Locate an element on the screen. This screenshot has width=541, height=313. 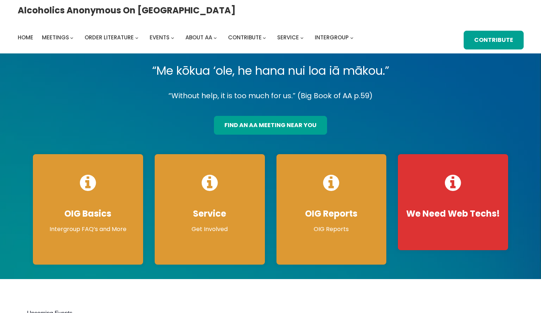
a: Home is located at coordinates (25, 38).